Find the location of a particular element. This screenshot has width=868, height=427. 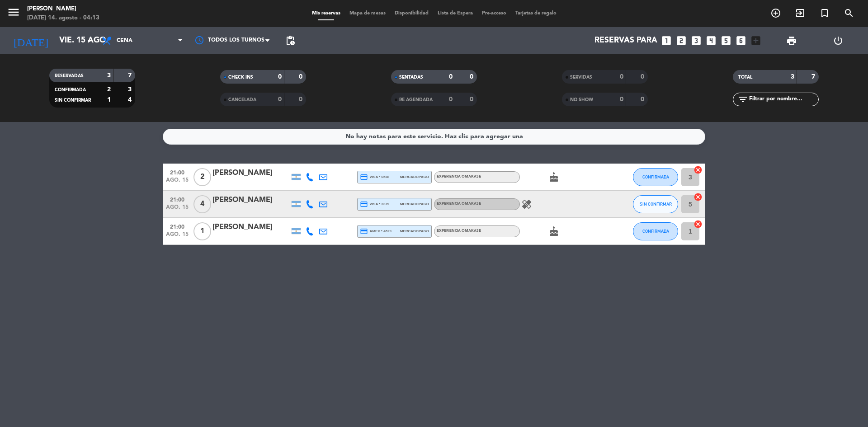

strong: 4 is located at coordinates (130, 100).